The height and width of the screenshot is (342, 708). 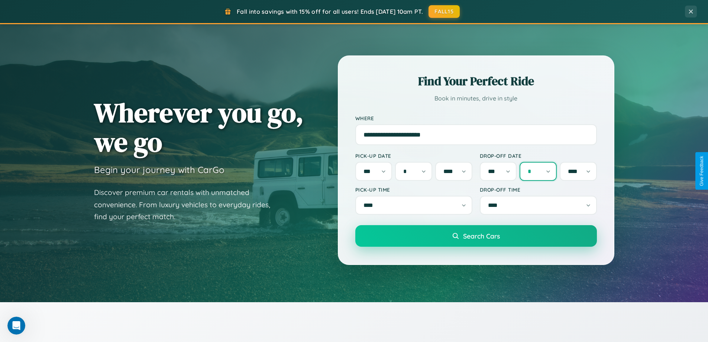 I want to click on label: Pick-up Date, so click(x=414, y=155).